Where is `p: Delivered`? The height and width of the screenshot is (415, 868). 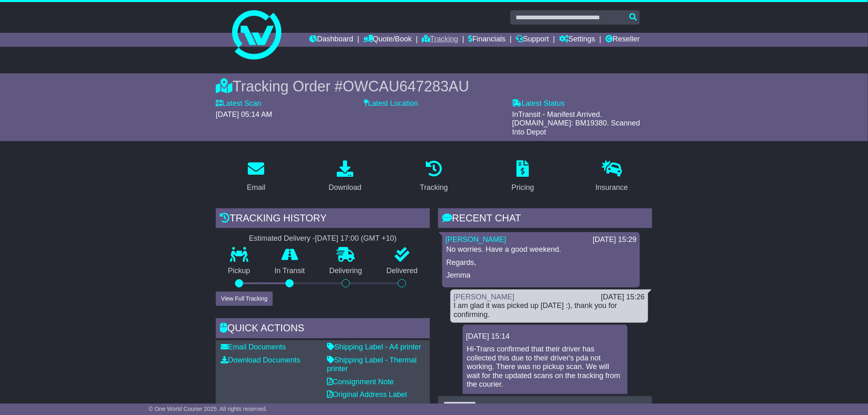 p: Delivered is located at coordinates (402, 271).